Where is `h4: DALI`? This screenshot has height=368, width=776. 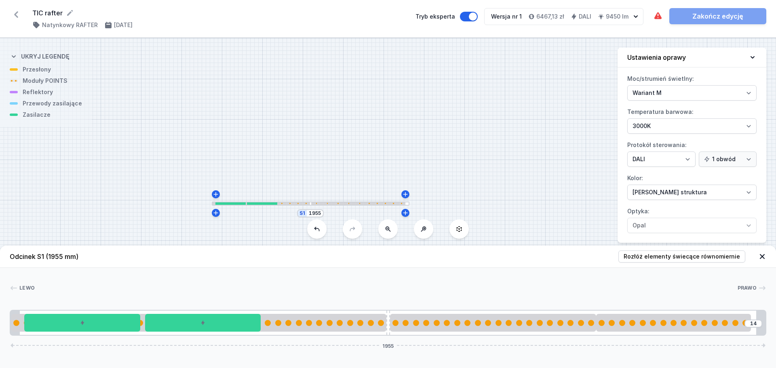
h4: DALI is located at coordinates (584, 17).